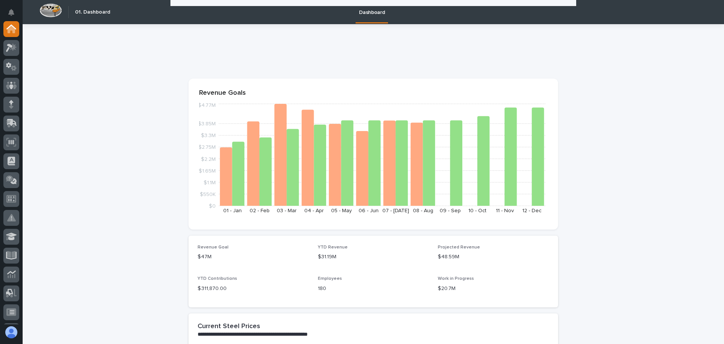  I want to click on text: 06 - Jun, so click(369, 211).